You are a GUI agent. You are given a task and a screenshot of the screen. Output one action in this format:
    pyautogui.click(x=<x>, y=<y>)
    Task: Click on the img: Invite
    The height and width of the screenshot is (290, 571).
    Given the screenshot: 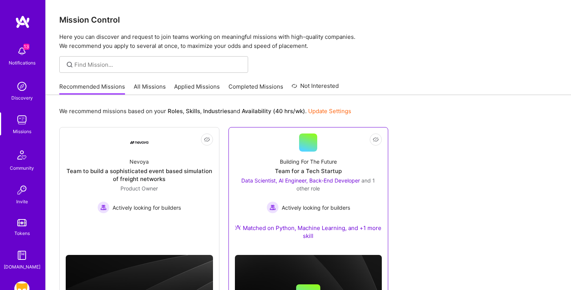 What is the action you would take?
    pyautogui.click(x=22, y=190)
    